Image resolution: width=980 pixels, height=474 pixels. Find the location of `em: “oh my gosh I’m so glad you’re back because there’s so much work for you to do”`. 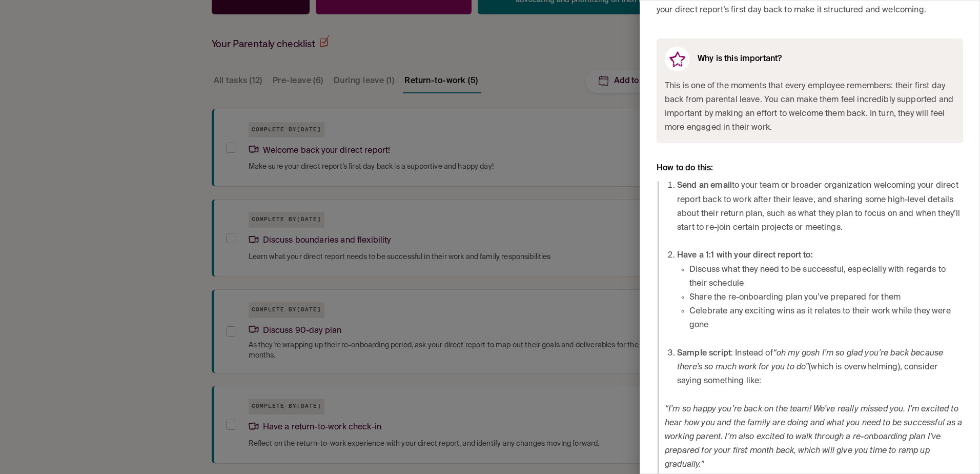

em: “oh my gosh I’m so glad you’re back because there’s so much work for you to do” is located at coordinates (810, 360).